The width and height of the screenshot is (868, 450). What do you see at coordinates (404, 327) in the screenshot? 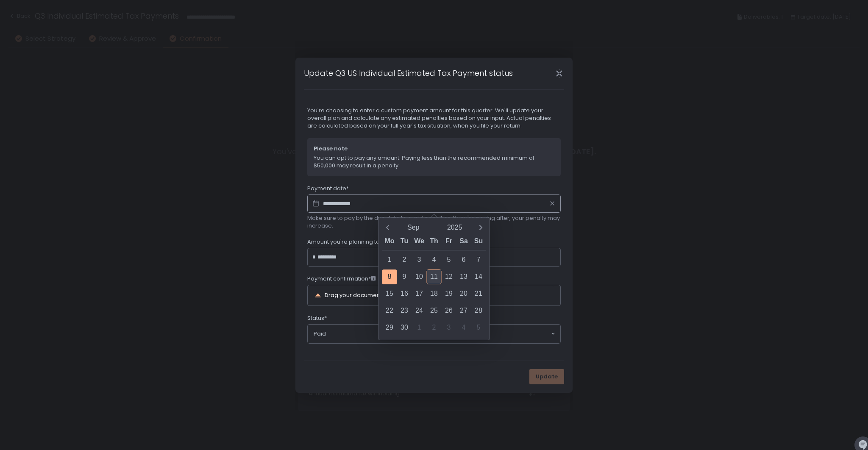
I see `div: 30` at bounding box center [404, 327].